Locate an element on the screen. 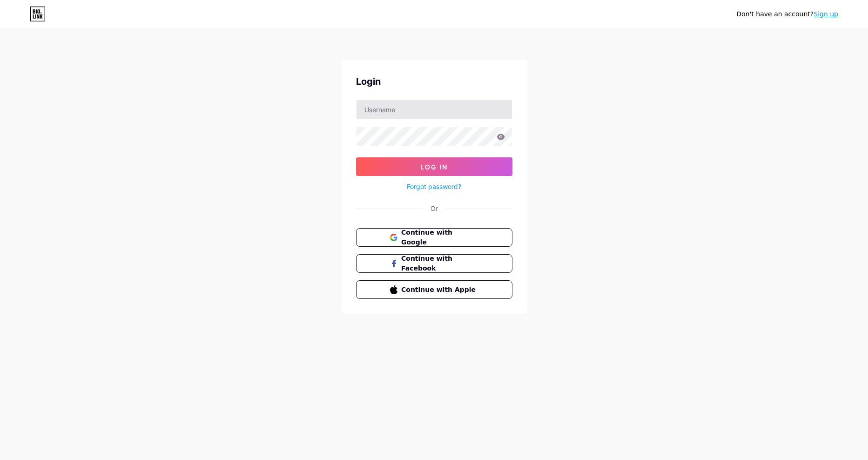 The height and width of the screenshot is (460, 868). button: Continue with Facebook is located at coordinates (434, 263).